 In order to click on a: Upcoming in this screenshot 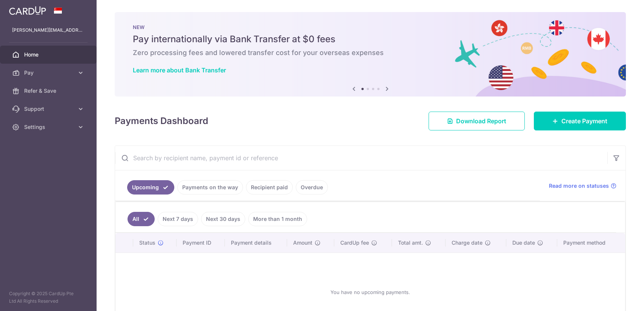, I will do `click(151, 187)`.